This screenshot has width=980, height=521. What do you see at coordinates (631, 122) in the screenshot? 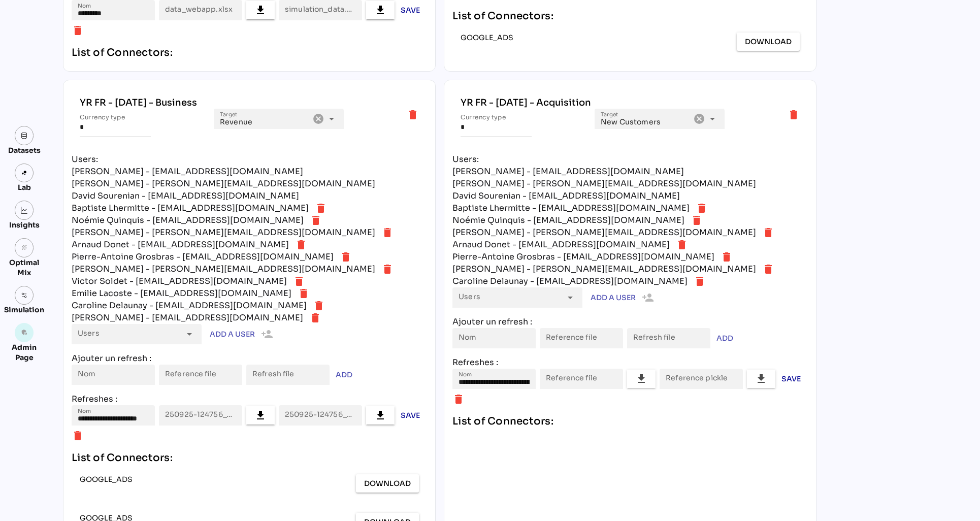
I see `span: New Customers` at bounding box center [631, 122].